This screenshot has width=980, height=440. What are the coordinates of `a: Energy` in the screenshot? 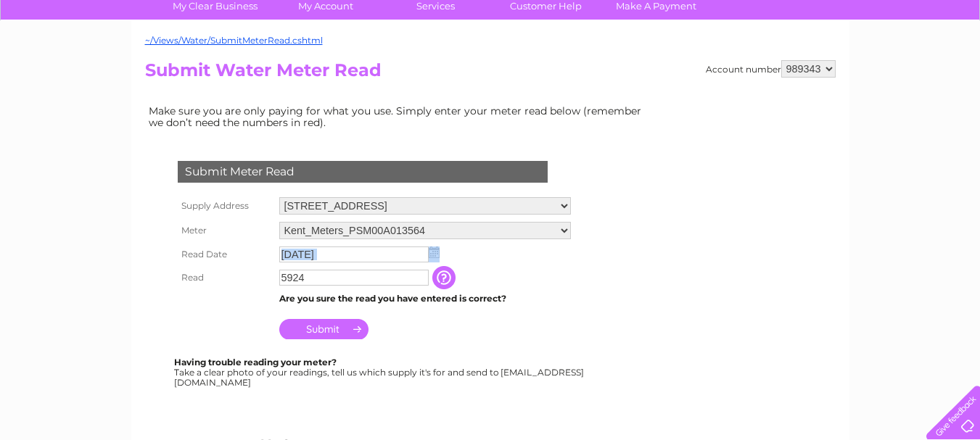 It's located at (777, 66).